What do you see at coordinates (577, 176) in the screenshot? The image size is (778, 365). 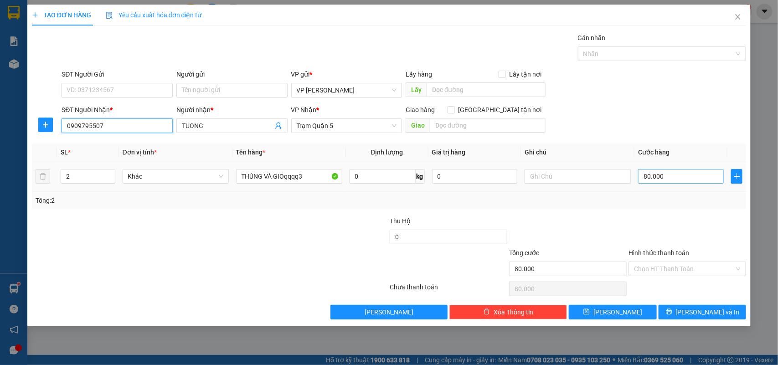 I see `input: Ghi Chú` at bounding box center [577, 176].